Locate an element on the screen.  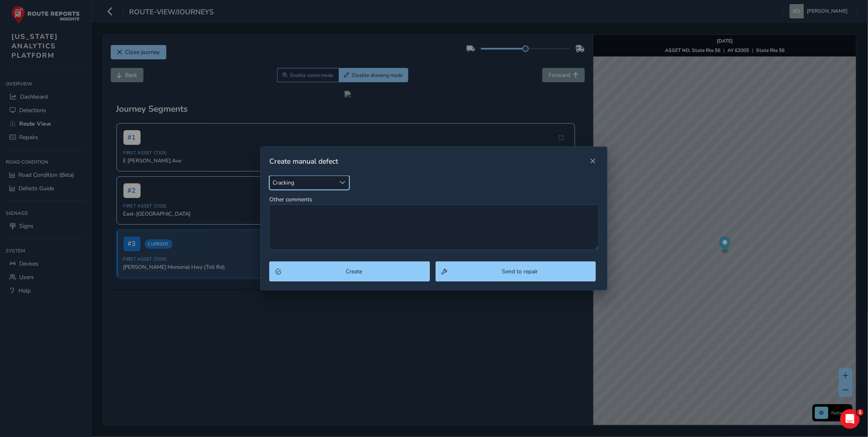
button: Close is located at coordinates (593, 161).